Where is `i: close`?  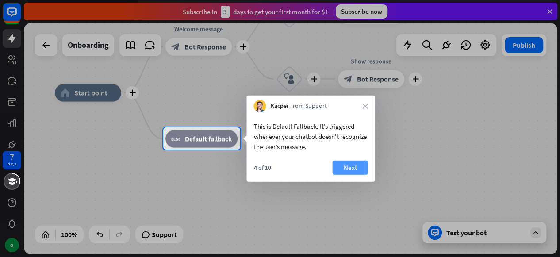 i: close is located at coordinates (365, 106).